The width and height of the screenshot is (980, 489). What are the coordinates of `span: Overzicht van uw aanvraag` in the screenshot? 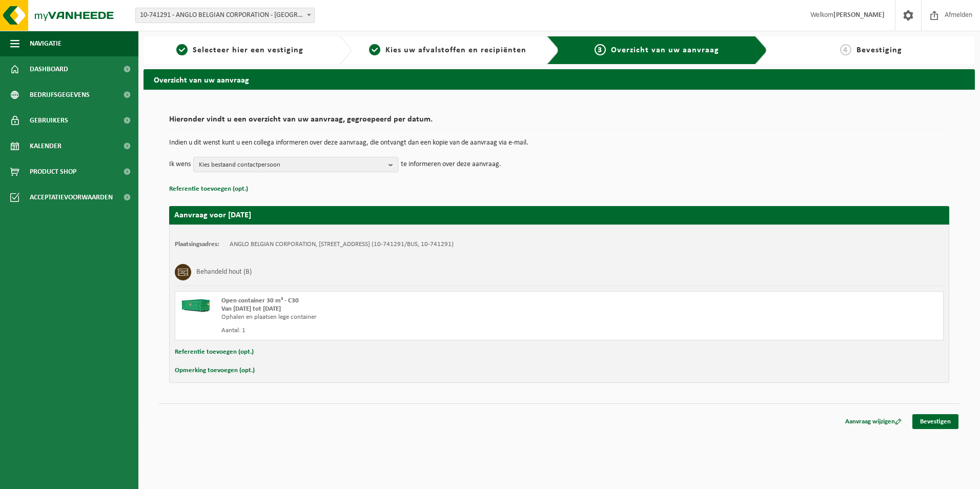 It's located at (665, 51).